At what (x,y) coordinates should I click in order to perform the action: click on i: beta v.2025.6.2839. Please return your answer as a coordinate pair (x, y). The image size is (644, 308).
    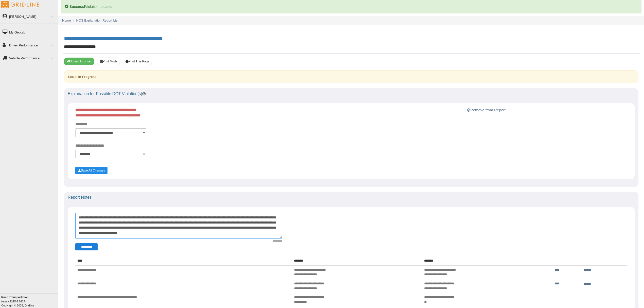
    Looking at the image, I should click on (13, 302).